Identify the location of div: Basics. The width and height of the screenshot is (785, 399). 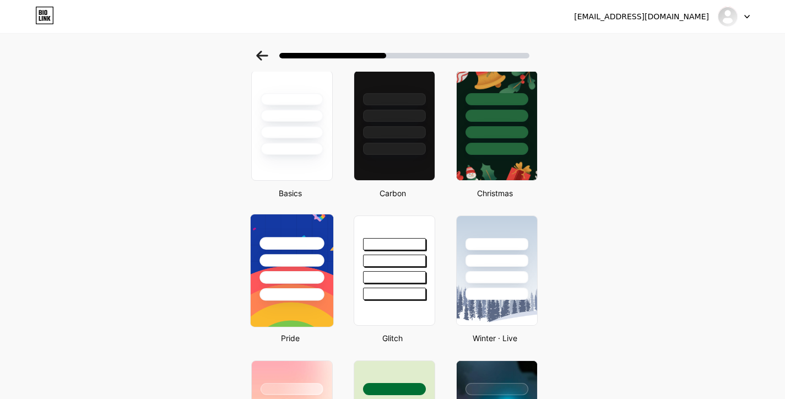
(290, 193).